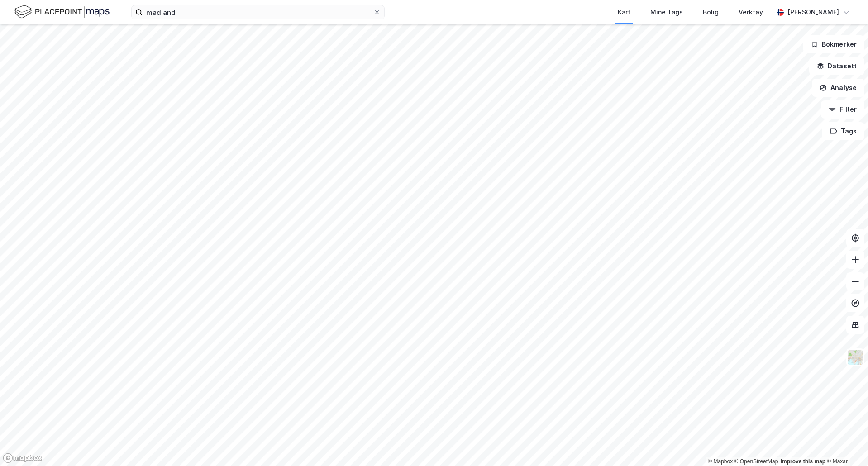 The image size is (868, 466). What do you see at coordinates (836, 66) in the screenshot?
I see `button: Datasett` at bounding box center [836, 66].